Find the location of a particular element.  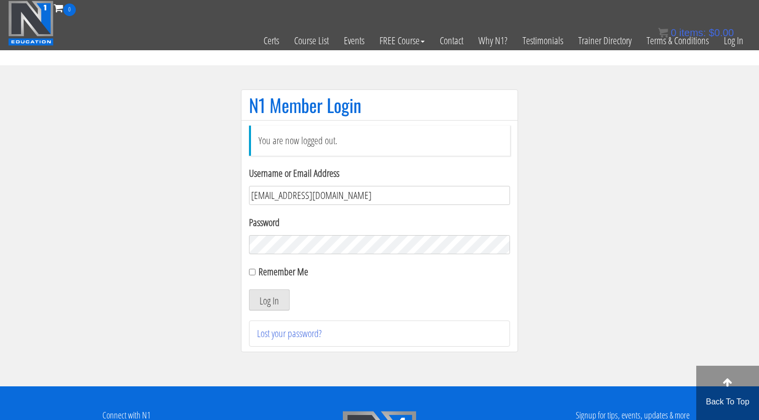

span: items: is located at coordinates (692, 33).